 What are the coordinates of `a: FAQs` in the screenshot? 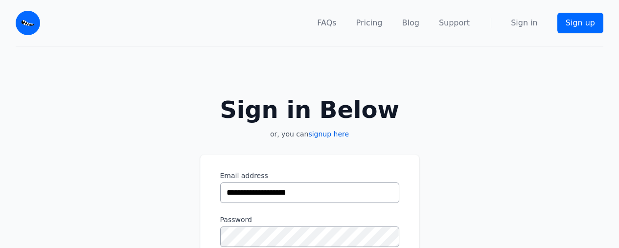 It's located at (327, 23).